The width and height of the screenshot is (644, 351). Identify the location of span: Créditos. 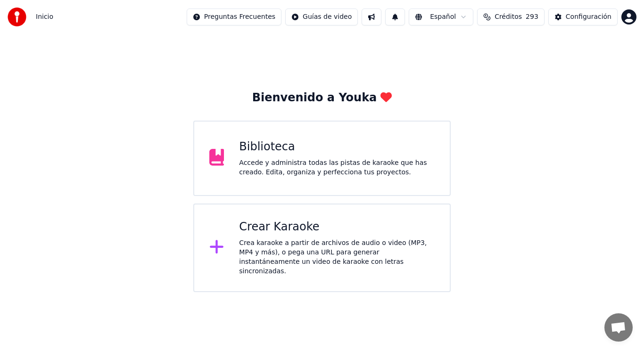
(508, 17).